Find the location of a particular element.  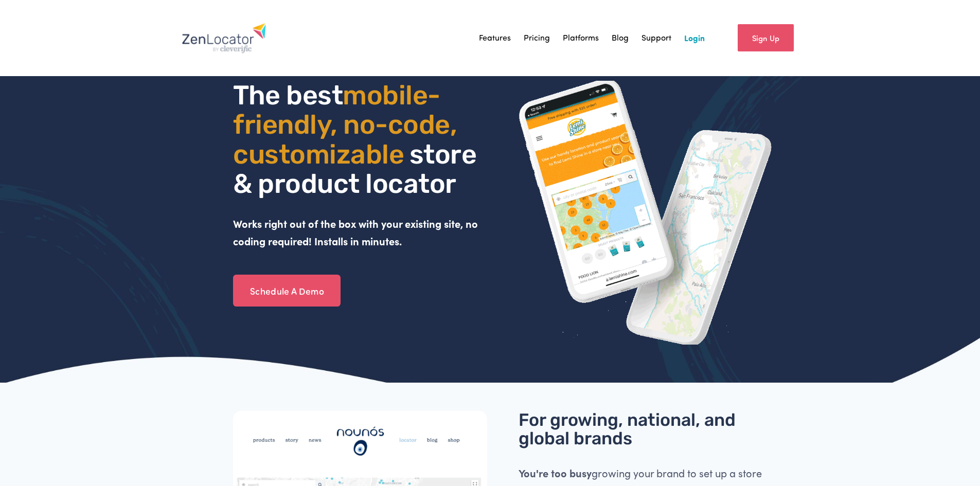

span: mobile- friendly, no-code, customizable is located at coordinates (348, 125).